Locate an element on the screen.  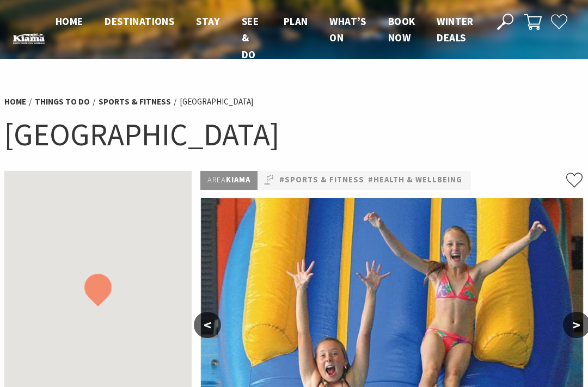
span: Winter Deals is located at coordinates (455, 29).